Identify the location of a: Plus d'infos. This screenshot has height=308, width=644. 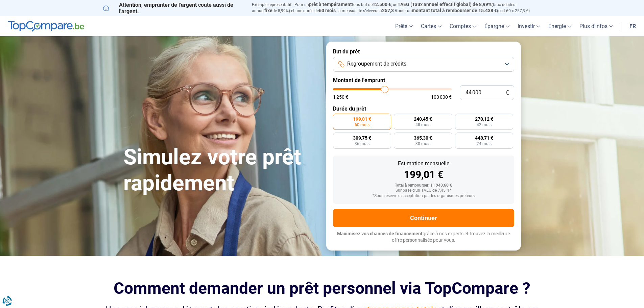
(596, 26).